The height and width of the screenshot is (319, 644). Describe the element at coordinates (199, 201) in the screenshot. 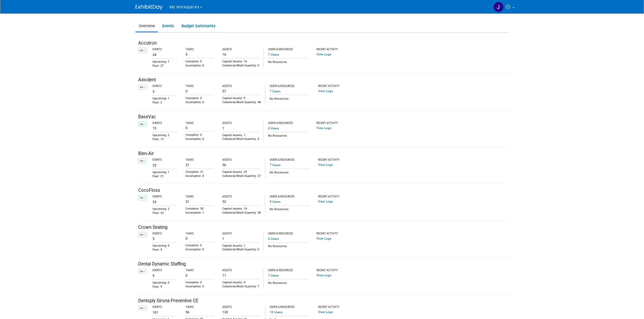

I see `div: 31` at that location.